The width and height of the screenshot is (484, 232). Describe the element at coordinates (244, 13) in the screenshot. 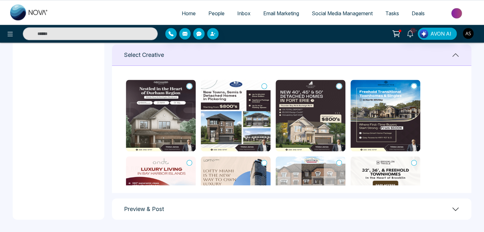

I see `a: Inbox` at that location.